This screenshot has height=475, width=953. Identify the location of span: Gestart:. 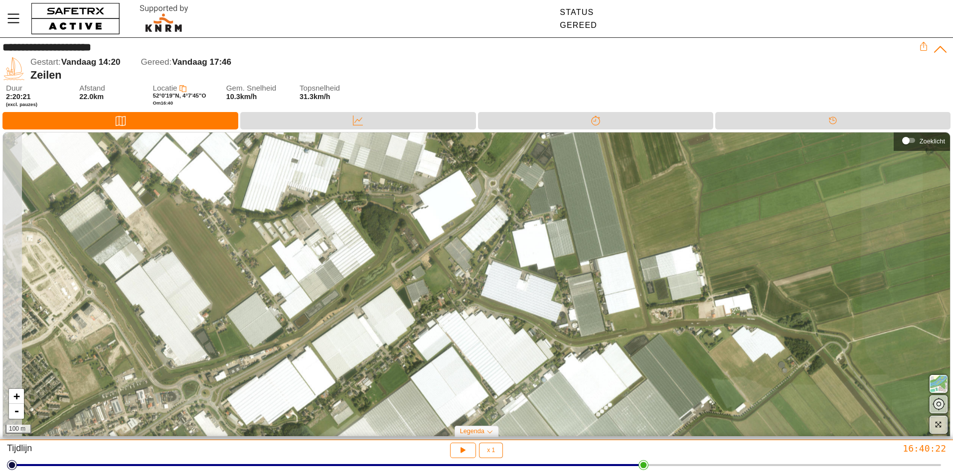
(45, 62).